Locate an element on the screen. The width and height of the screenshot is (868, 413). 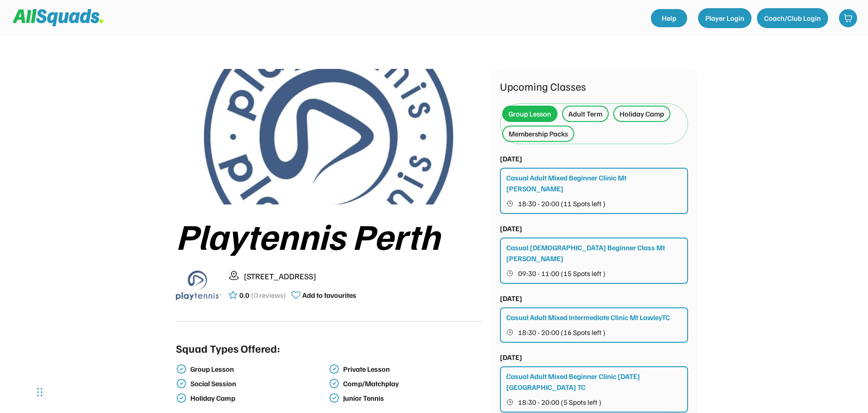
div: 0.0 is located at coordinates (244, 295).